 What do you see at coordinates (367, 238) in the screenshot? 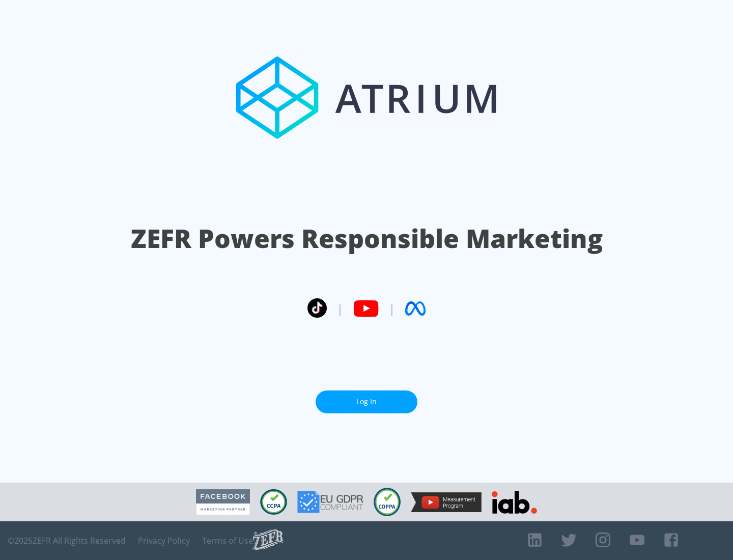
I see `h1: ZEFR Powers Responsible Marketing` at bounding box center [367, 238].